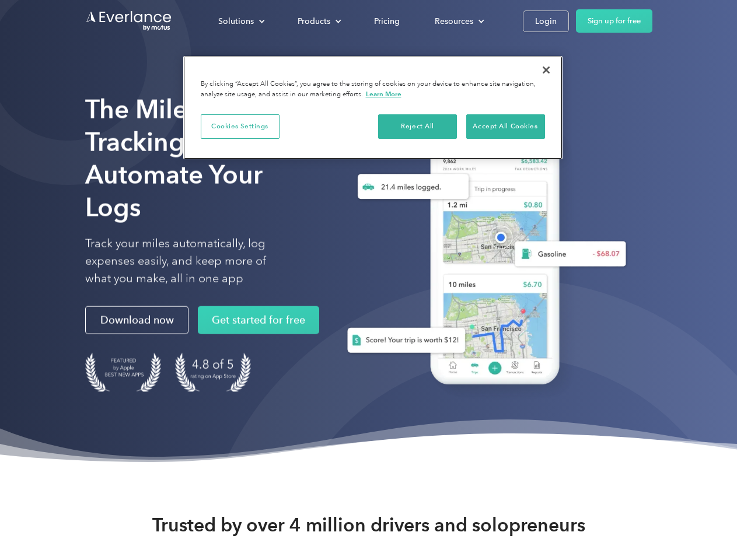  What do you see at coordinates (258, 320) in the screenshot?
I see `a: Get started for free` at bounding box center [258, 320].